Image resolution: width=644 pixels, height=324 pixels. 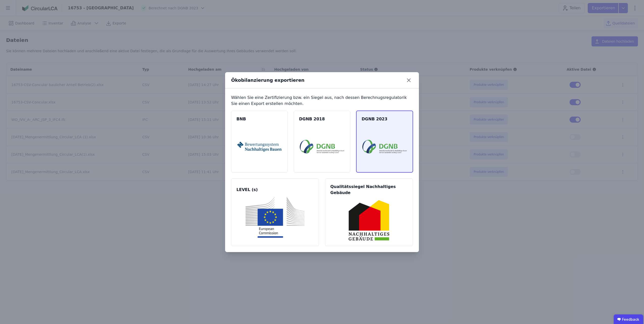 What do you see at coordinates (384, 119) in the screenshot?
I see `span: DGNB 2023` at bounding box center [384, 119].